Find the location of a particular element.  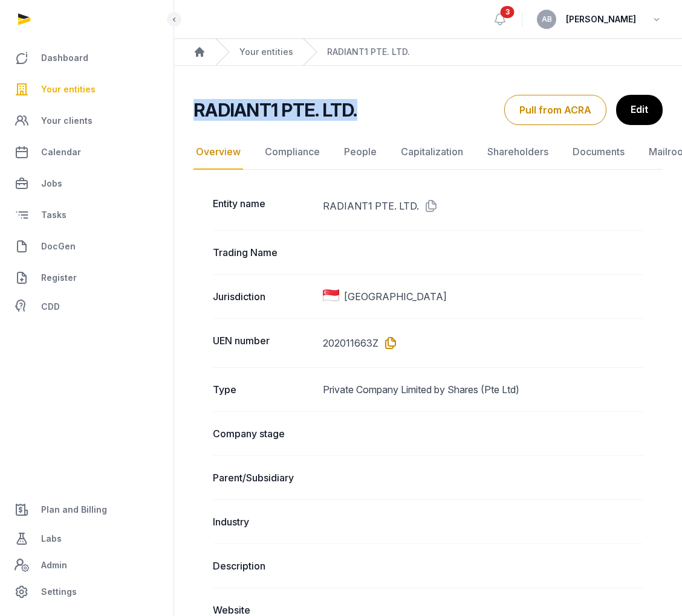

a: DocGen is located at coordinates (86, 247).